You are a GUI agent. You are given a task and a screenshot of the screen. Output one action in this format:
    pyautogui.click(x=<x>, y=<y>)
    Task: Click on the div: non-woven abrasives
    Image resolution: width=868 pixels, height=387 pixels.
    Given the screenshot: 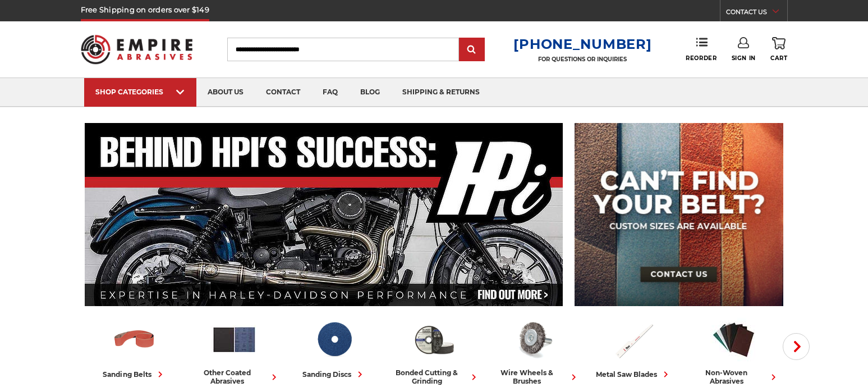 What is the action you would take?
    pyautogui.click(x=734, y=376)
    